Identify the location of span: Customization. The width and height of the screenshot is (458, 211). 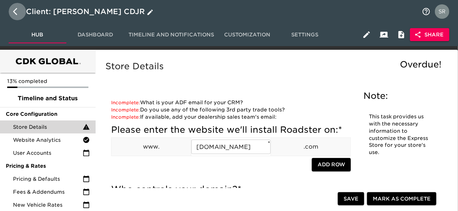
(247, 35).